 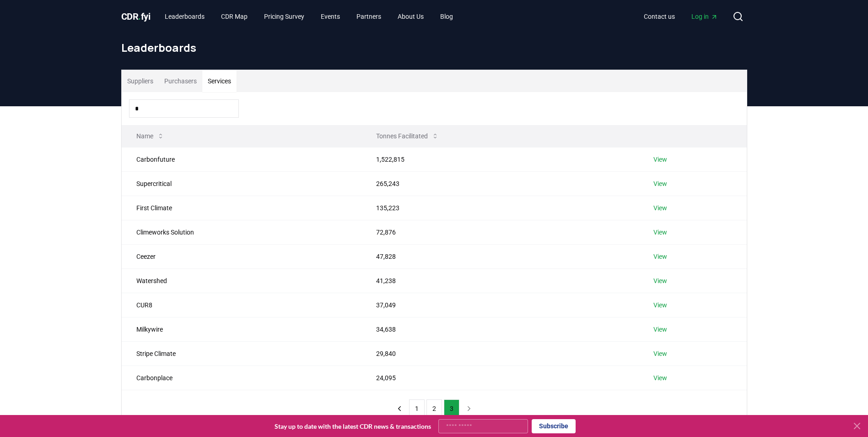 What do you see at coordinates (241, 208) in the screenshot?
I see `td: First Climate` at bounding box center [241, 208].